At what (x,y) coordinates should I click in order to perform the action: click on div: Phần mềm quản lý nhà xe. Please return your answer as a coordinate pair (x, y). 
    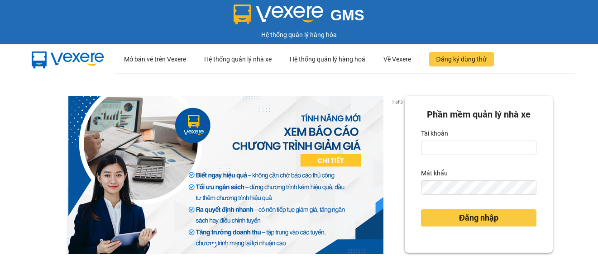
    Looking at the image, I should click on (478, 114).